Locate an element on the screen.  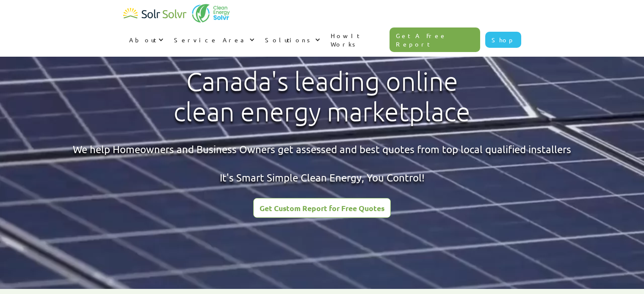
div: Get Custom Report for Free Quotes is located at coordinates (322, 208).